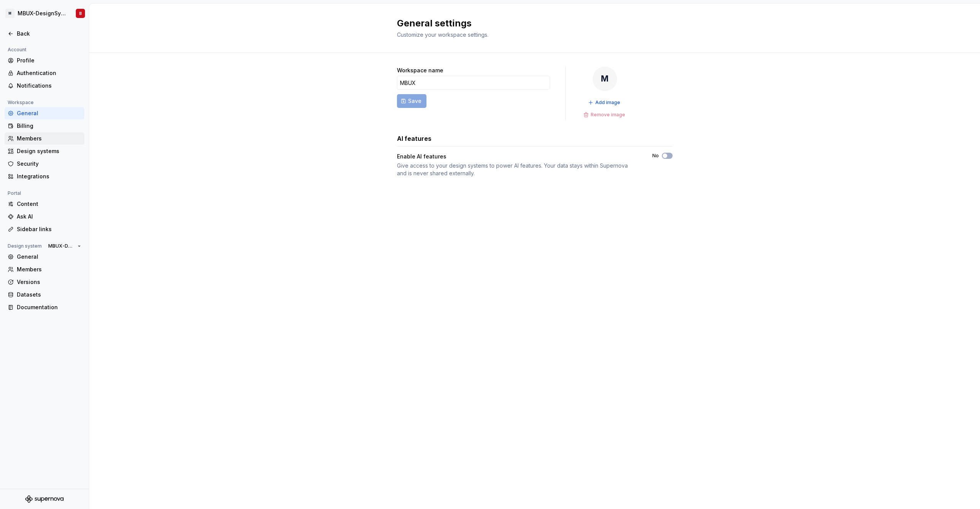 This screenshot has width=980, height=509. I want to click on div: Content, so click(49, 204).